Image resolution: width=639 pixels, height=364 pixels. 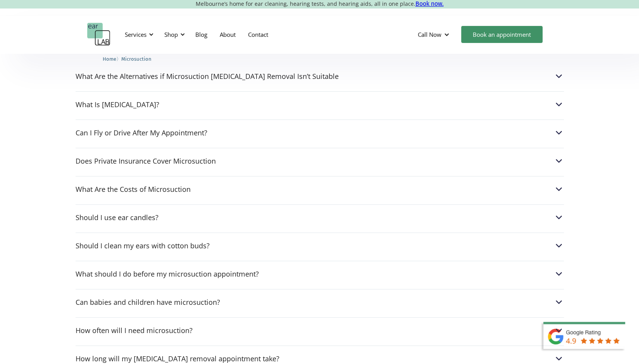 What do you see at coordinates (559, 330) in the screenshot?
I see `img: How often will I need microsuction?` at bounding box center [559, 330].